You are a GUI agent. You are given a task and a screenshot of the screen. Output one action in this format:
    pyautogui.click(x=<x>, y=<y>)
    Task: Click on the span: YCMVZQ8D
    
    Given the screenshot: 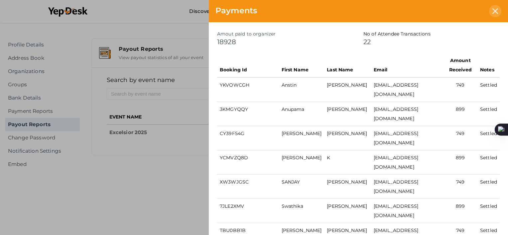 What is the action you would take?
    pyautogui.click(x=234, y=158)
    